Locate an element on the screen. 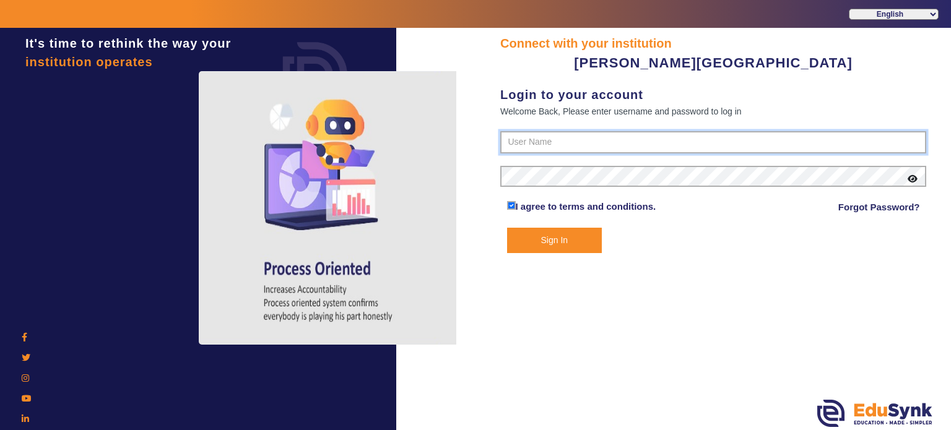  div: Login to your account is located at coordinates (713, 95).